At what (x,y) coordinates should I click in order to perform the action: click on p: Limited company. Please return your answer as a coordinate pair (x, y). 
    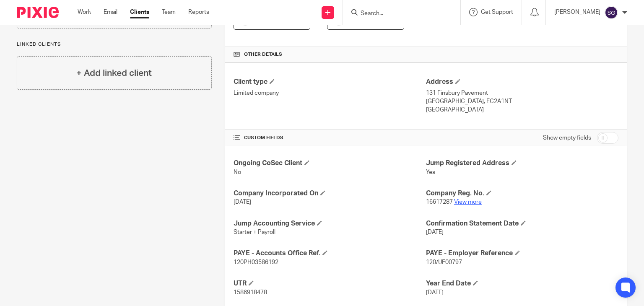
    Looking at the image, I should click on (330, 93).